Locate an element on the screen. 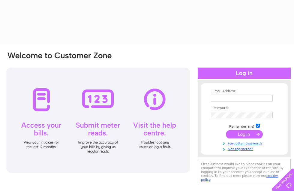 The width and height of the screenshot is (294, 191). td: Remember me? is located at coordinates (244, 126).